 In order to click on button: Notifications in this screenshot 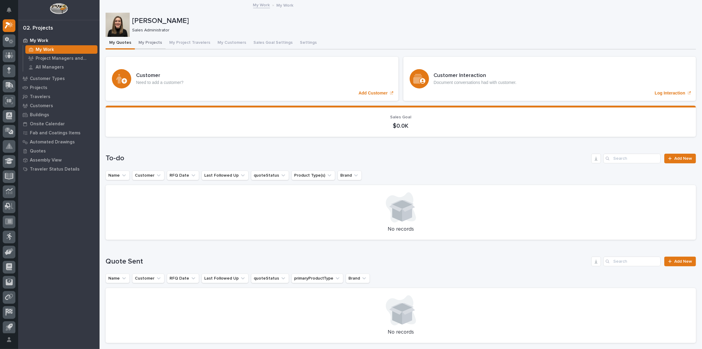, I will do `click(9, 10)`.